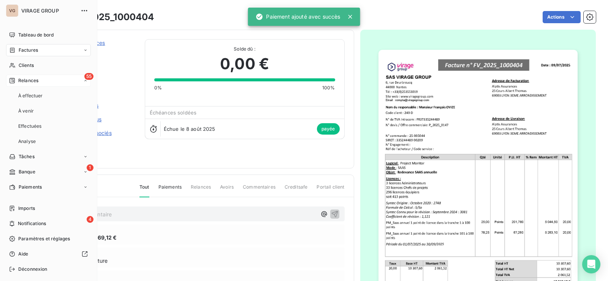 Image resolution: width=608 pixels, height=281 pixels. What do you see at coordinates (296, 190) in the screenshot?
I see `span: Creditsafe` at bounding box center [296, 190].